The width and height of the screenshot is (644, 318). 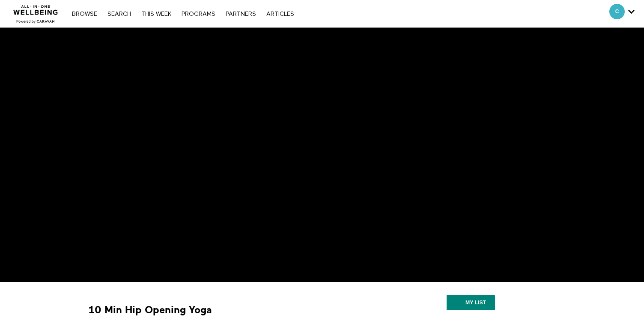 What do you see at coordinates (280, 14) in the screenshot?
I see `a: ARTICLES` at bounding box center [280, 14].